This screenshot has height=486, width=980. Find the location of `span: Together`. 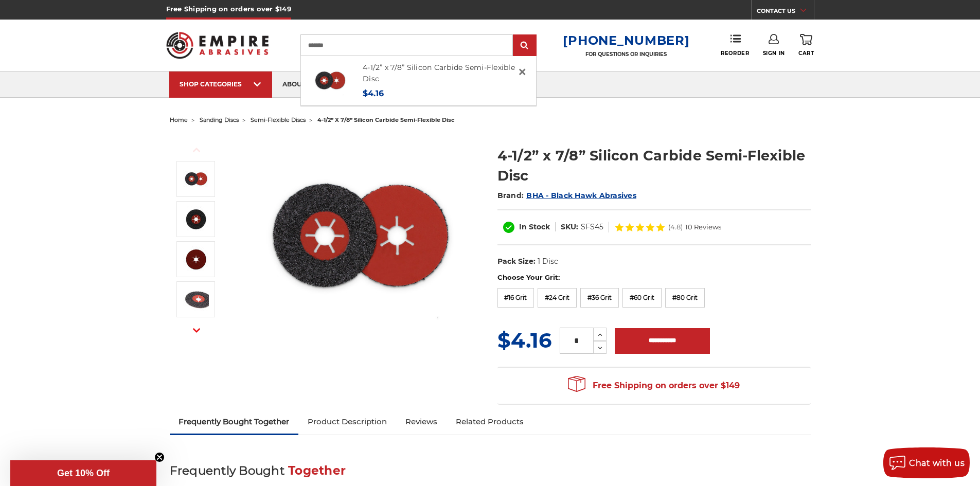

span: Together is located at coordinates (316, 470).